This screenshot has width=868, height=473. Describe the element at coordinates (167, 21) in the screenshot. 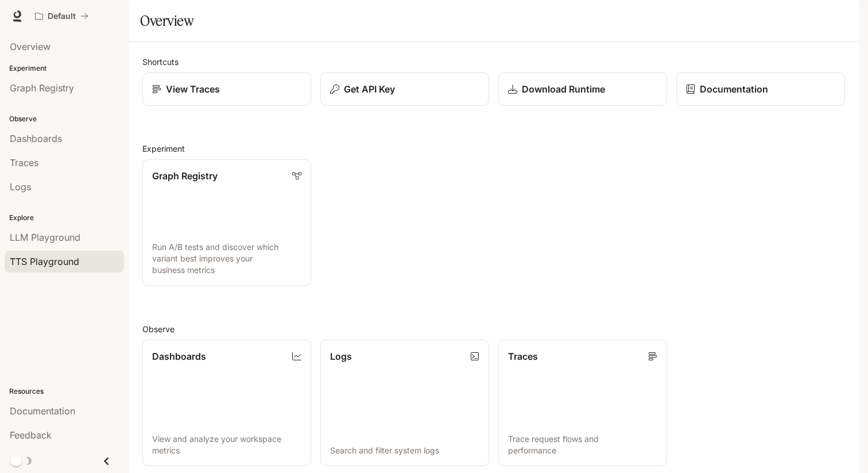

I see `h1: Overview` at that location.